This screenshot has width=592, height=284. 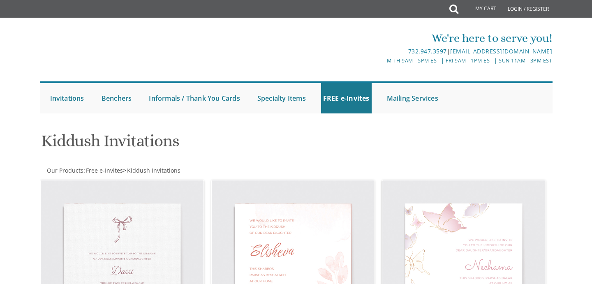 I want to click on a: Invitations, so click(x=67, y=98).